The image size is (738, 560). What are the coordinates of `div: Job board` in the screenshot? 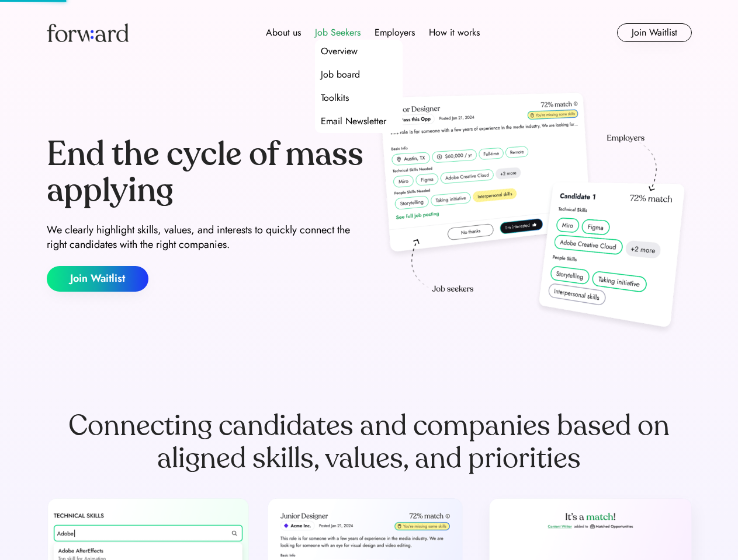 It's located at (340, 75).